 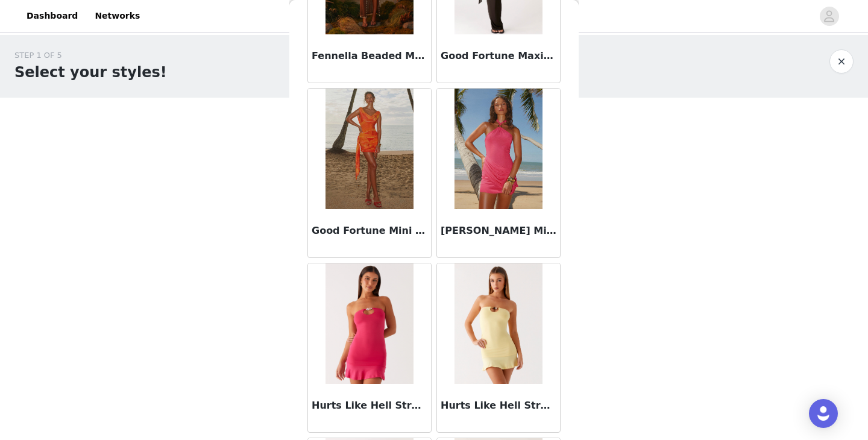 I want to click on h3: Hurts Like Hell Strapless Mini Dress - Fuchsia, so click(x=370, y=406).